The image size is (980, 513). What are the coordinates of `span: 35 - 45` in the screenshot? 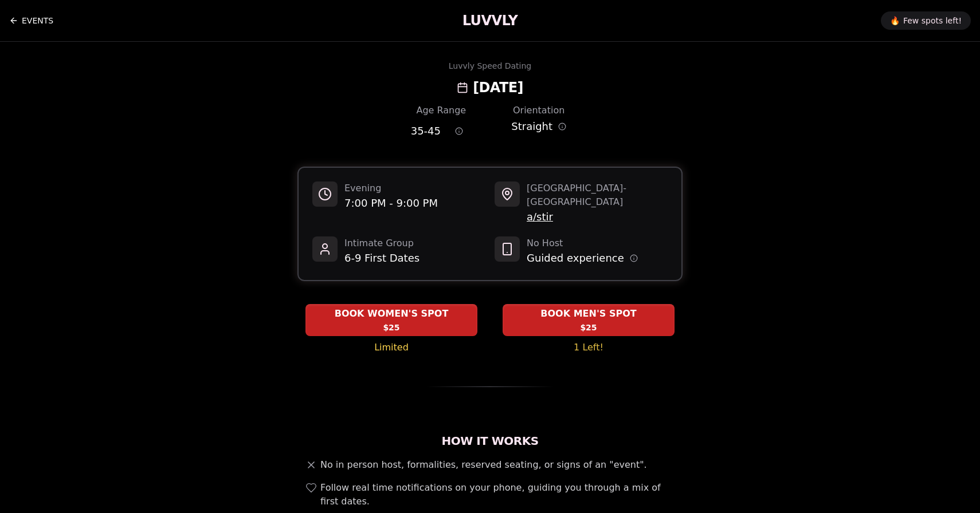 It's located at (426, 131).